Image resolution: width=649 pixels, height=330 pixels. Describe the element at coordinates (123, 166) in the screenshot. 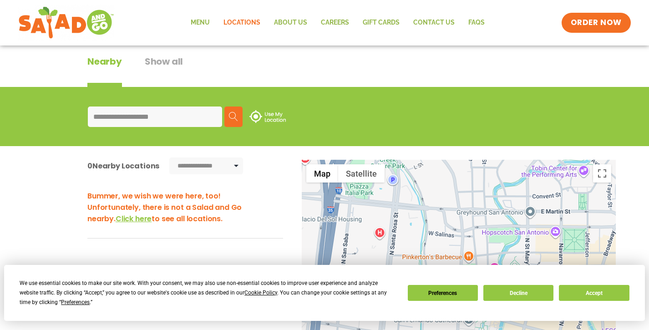

I see `div: Nearby Locations` at that location.